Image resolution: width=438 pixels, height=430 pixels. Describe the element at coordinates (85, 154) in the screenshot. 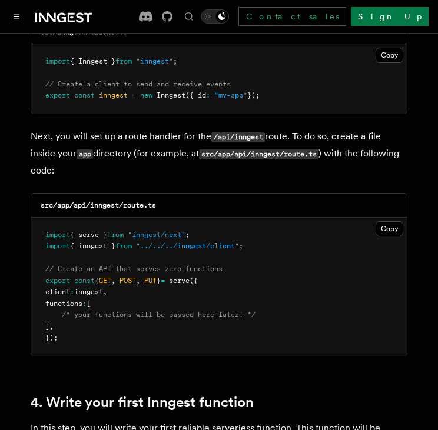

I see `code: app` at that location.